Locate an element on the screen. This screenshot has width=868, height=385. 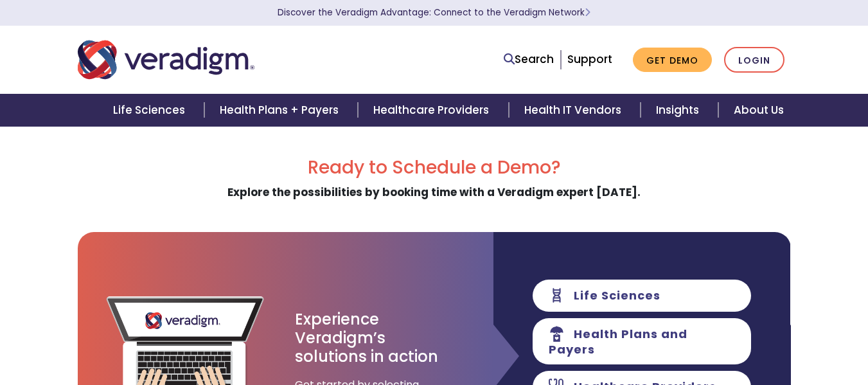
a: Discover the Veradigm Advantage: Connect to the Veradigm NetworkLearn More is located at coordinates (434, 12).